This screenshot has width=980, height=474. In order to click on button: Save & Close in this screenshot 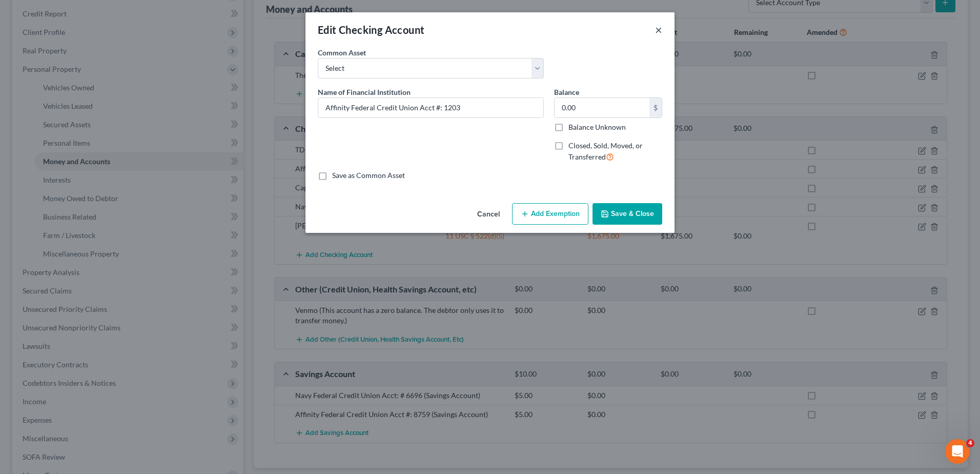, I will do `click(627, 214)`.